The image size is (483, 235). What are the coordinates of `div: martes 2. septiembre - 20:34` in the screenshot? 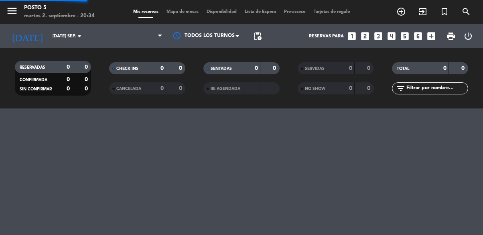 It's located at (59, 16).